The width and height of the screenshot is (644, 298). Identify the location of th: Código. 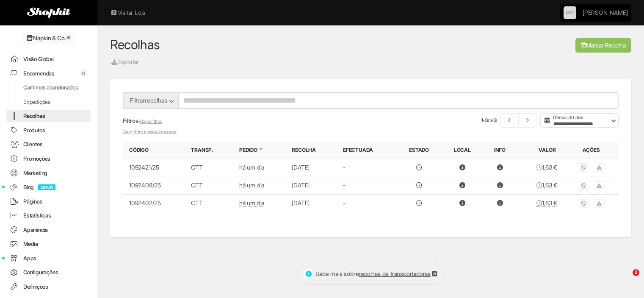
(154, 150).